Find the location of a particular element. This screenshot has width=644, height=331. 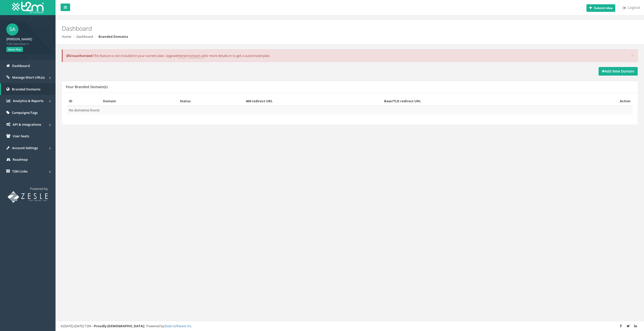

span: User Seats is located at coordinates (21, 136).